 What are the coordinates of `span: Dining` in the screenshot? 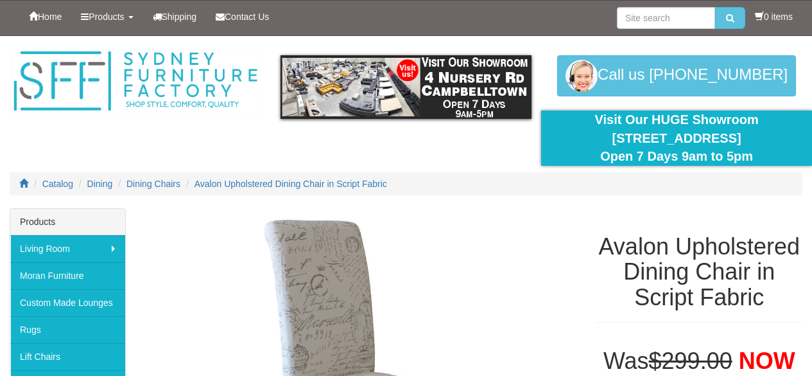 It's located at (100, 184).